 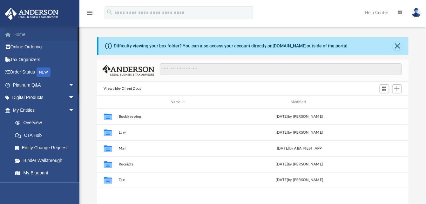 I want to click on button: Receipts, so click(x=178, y=164).